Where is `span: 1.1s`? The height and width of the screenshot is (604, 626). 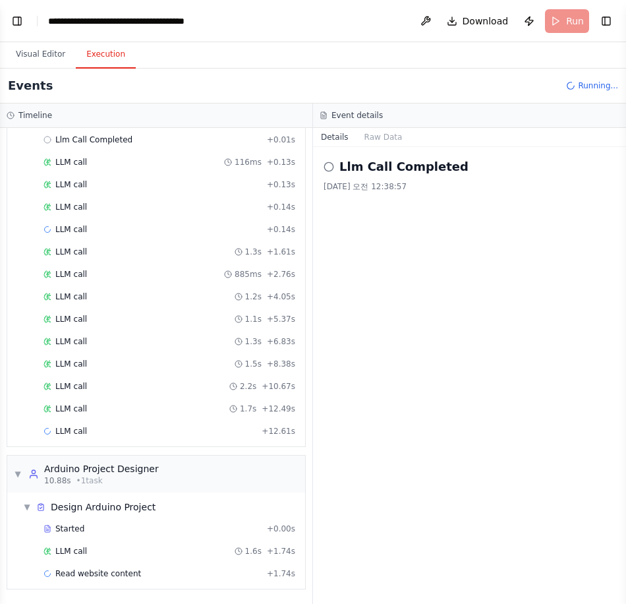
span: 1.1s is located at coordinates (253, 319).